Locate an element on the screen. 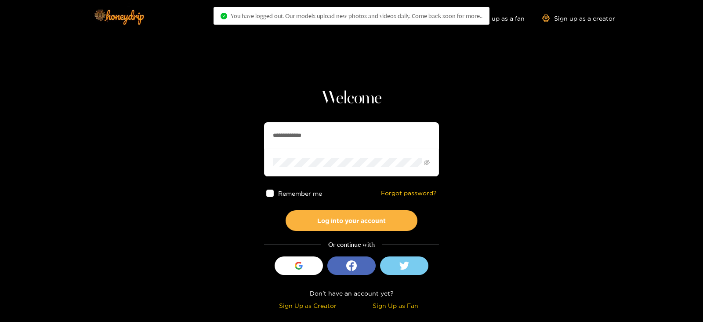  div: Sign Up as Fan is located at coordinates (395, 305).